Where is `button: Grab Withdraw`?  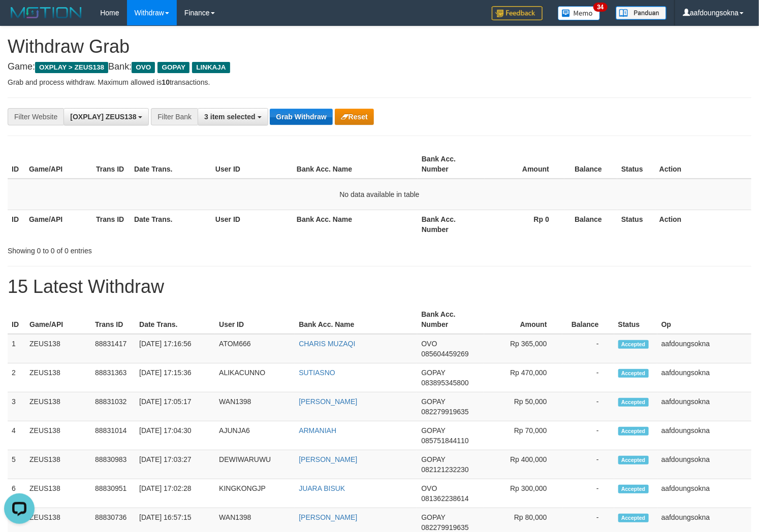 button: Grab Withdraw is located at coordinates (301, 117).